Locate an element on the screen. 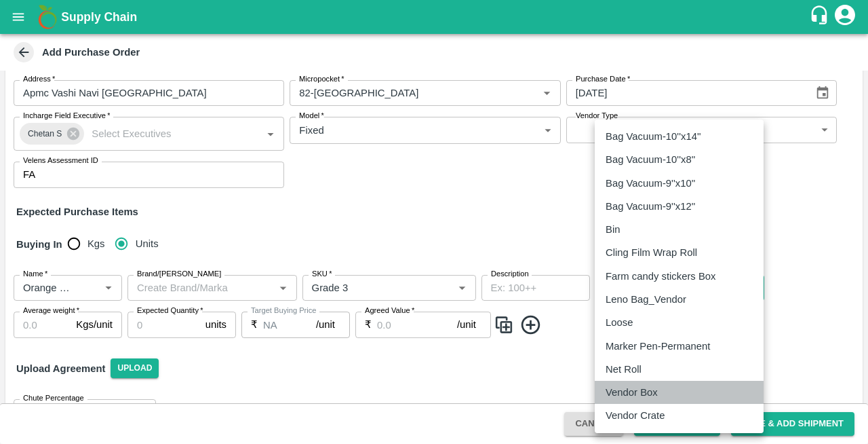 Image resolution: width=868 pixels, height=444 pixels. p: Vendor Box is located at coordinates (631, 392).